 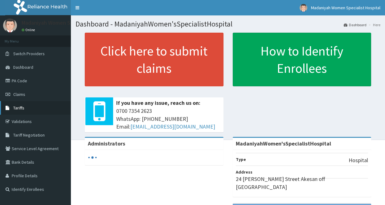 What do you see at coordinates (19, 108) in the screenshot?
I see `span: Tariffs` at bounding box center [19, 108].